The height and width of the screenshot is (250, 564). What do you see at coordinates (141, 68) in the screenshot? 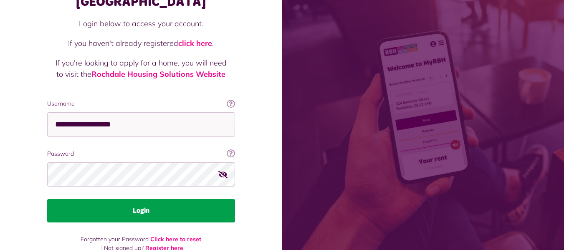
I see `p: If you're looking to apply for a home, you will need to visit the` at bounding box center [141, 68].